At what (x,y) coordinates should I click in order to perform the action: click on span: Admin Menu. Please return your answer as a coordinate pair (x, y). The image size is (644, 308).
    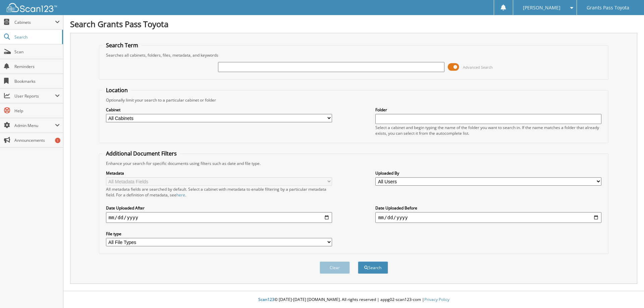
    Looking at the image, I should click on (34, 125).